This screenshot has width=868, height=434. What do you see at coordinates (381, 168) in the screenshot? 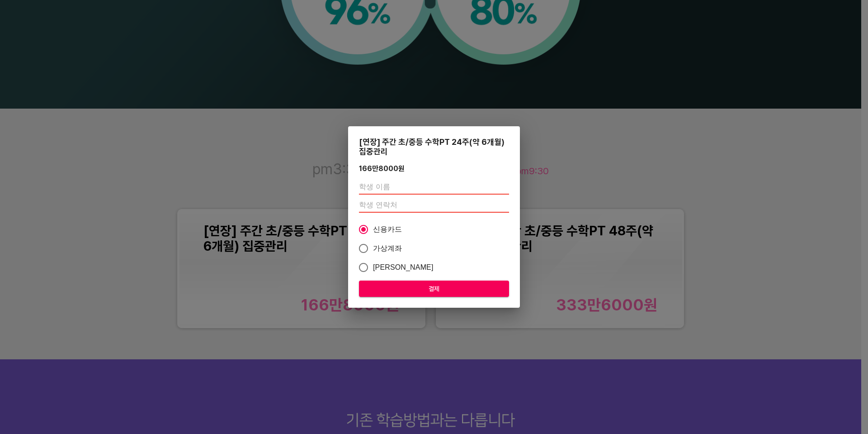
I see `div: 166만8000 원` at bounding box center [381, 168].